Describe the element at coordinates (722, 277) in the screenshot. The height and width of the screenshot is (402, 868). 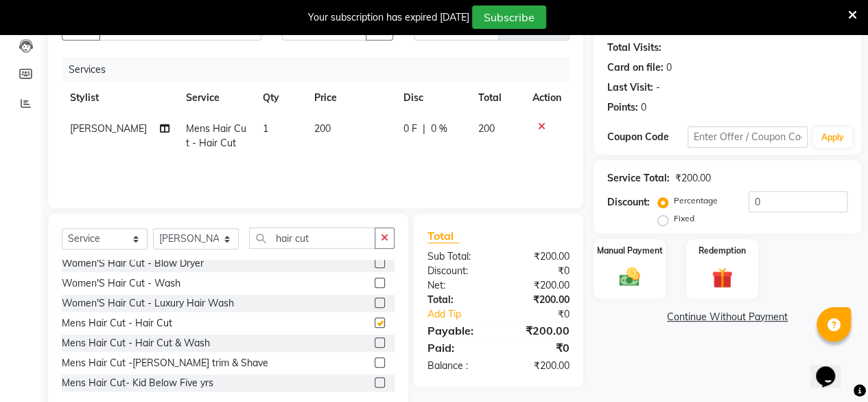
I see `img: _gift.svg` at that location.